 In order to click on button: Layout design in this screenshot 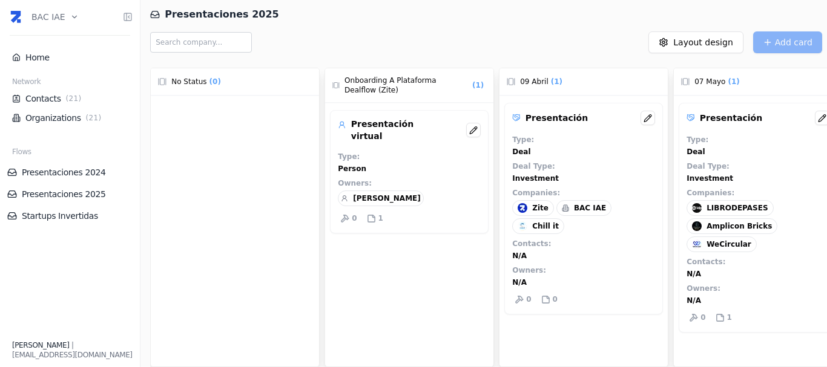, I will do `click(695, 42)`.